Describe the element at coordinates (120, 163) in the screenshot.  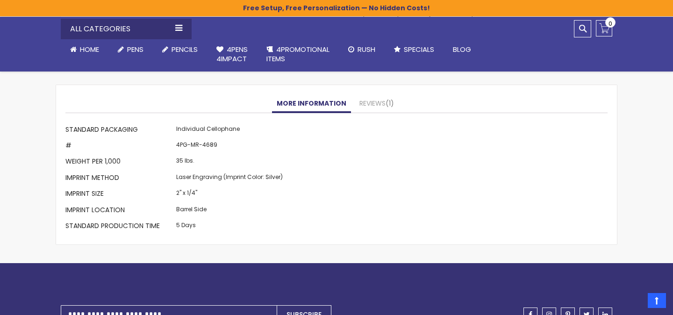
I see `th: Weight per 1,000` at that location.